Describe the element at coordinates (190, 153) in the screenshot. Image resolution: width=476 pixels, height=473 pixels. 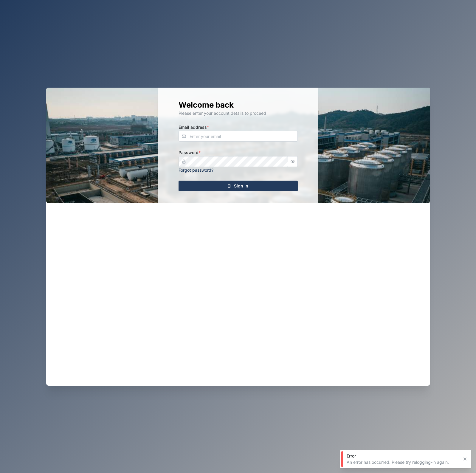
I see `label: Password` at that location.